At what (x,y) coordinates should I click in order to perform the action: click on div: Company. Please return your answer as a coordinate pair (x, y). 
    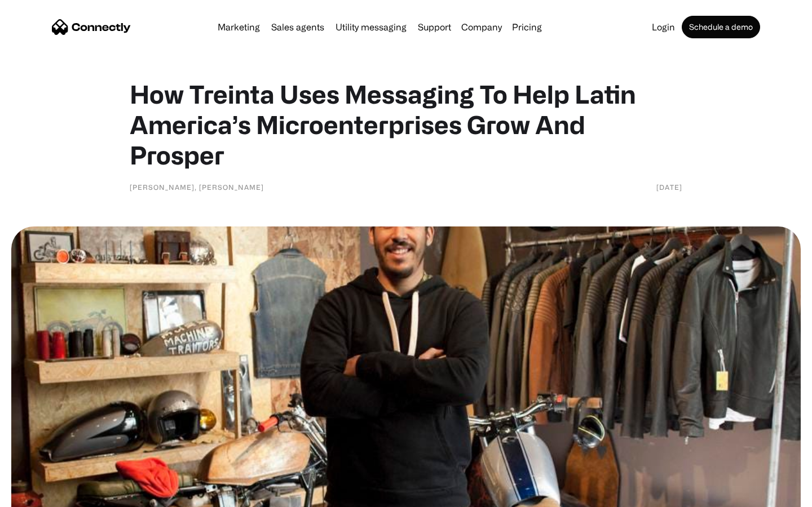
    Looking at the image, I should click on (482, 27).